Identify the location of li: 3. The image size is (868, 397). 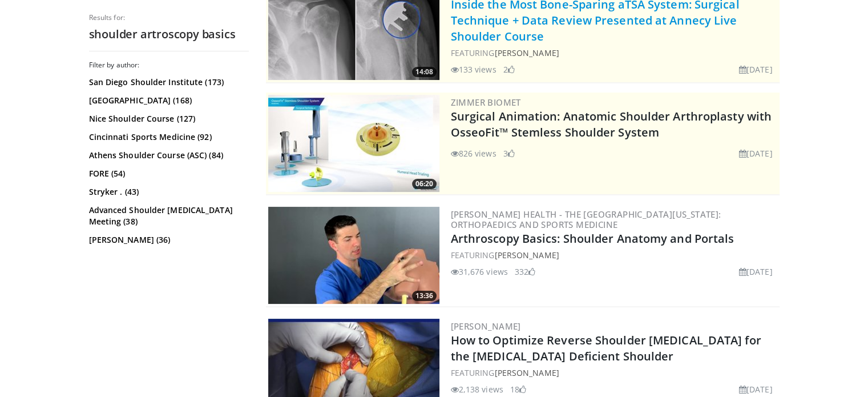
(509, 153).